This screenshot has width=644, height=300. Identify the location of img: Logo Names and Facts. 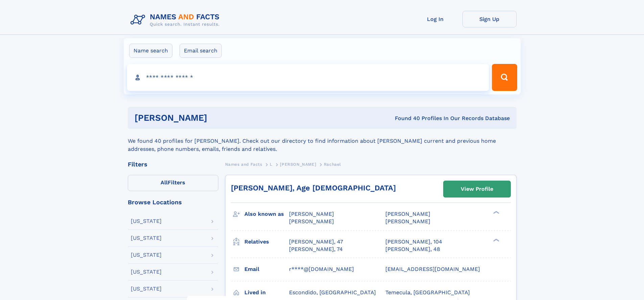
(177, 20).